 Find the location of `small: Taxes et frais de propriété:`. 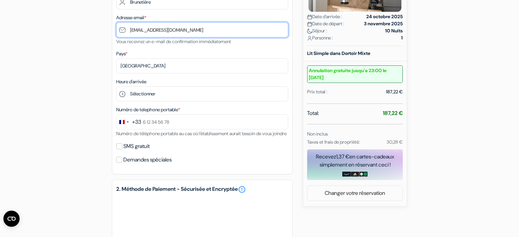

small: Taxes et frais de propriété: is located at coordinates (333, 142).